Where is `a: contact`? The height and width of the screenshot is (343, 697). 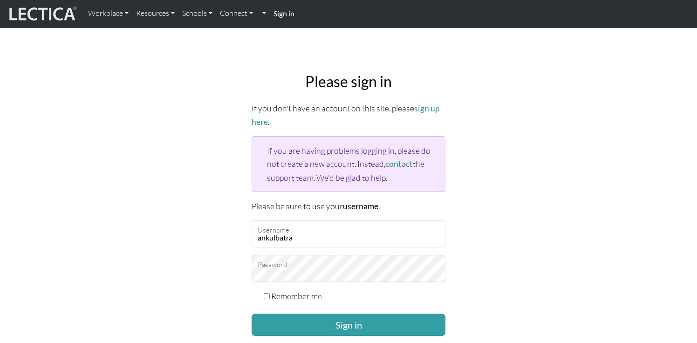 a: contact is located at coordinates (399, 164).